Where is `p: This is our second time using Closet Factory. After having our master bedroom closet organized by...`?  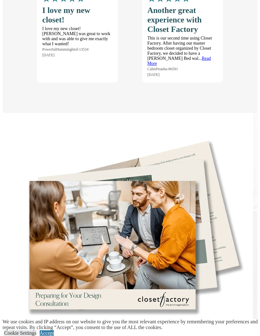
p: This is our second time using Closet Factory. After having our master bedroom closet organized by... is located at coordinates (182, 51).